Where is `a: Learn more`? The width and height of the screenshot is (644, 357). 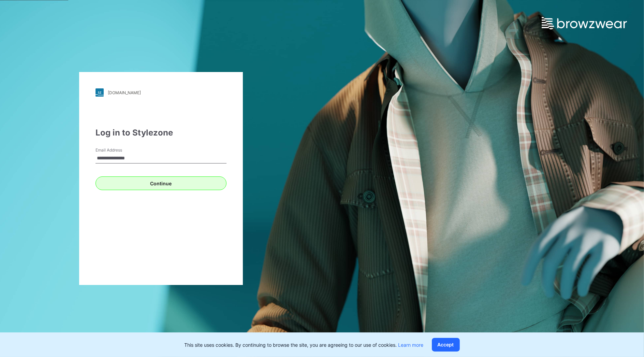
a: Learn more is located at coordinates (411, 345).